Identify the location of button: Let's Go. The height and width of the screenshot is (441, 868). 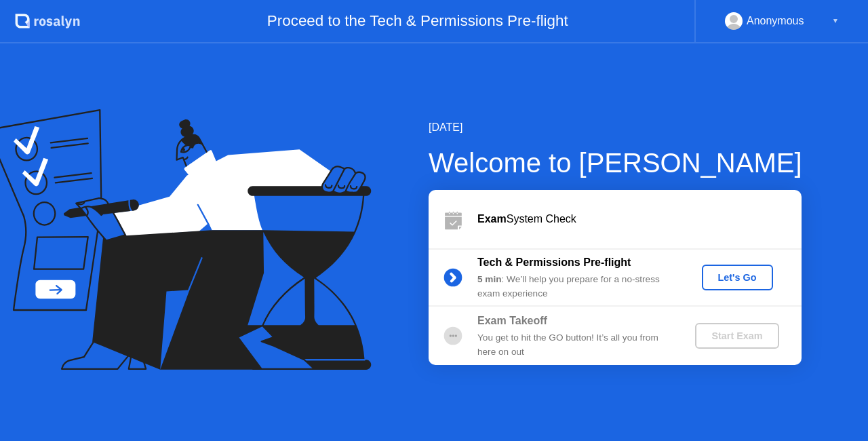
(737, 277).